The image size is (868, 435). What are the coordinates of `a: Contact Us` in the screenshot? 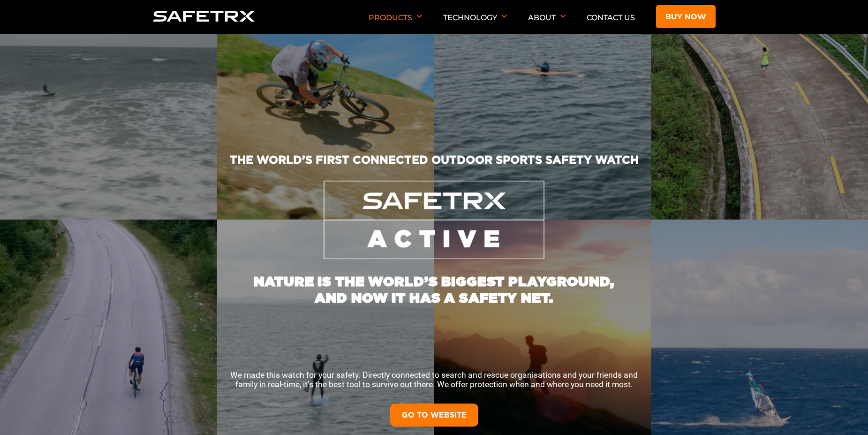 It's located at (611, 18).